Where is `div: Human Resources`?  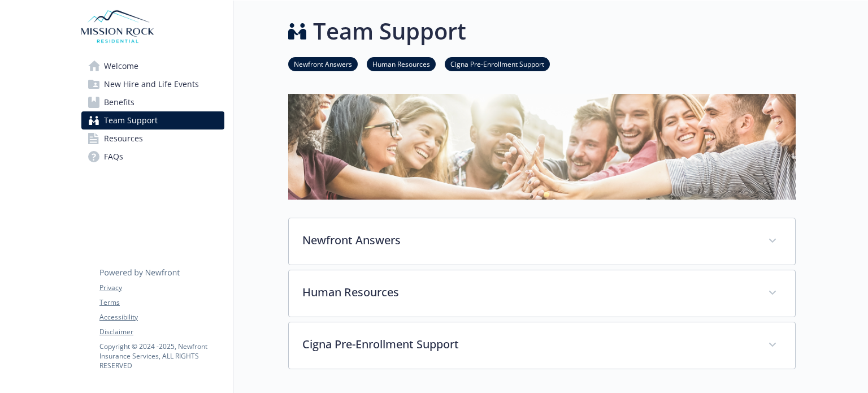
div: Human Resources is located at coordinates (542, 293).